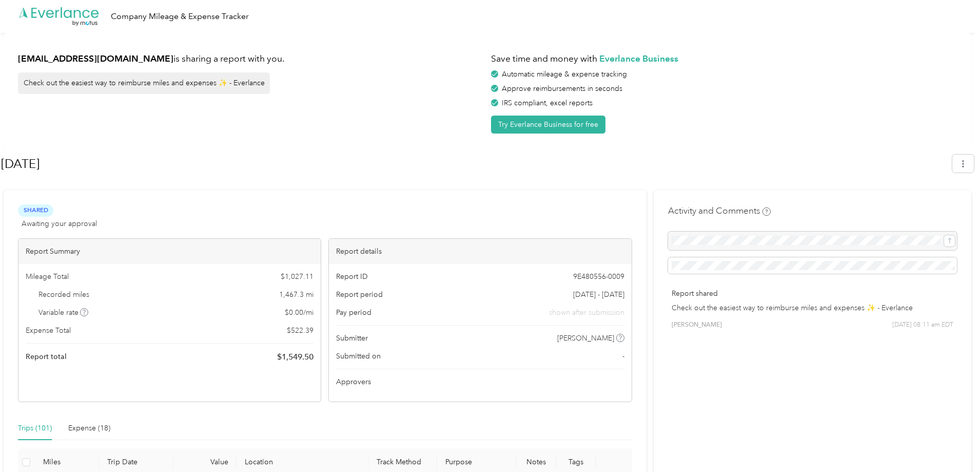  I want to click on span: Approvers, so click(354, 382).